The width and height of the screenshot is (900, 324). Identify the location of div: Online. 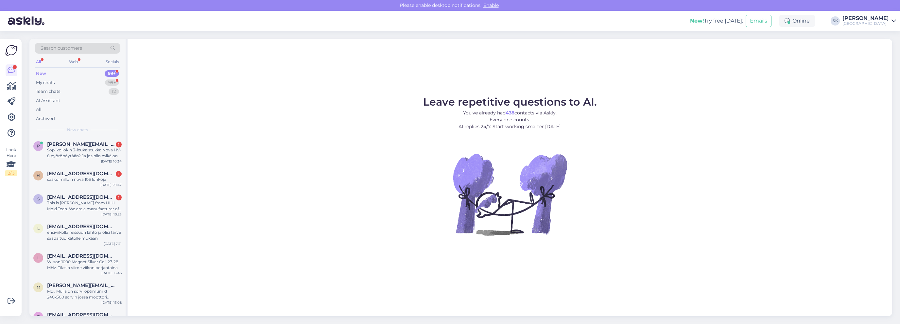
(797, 21).